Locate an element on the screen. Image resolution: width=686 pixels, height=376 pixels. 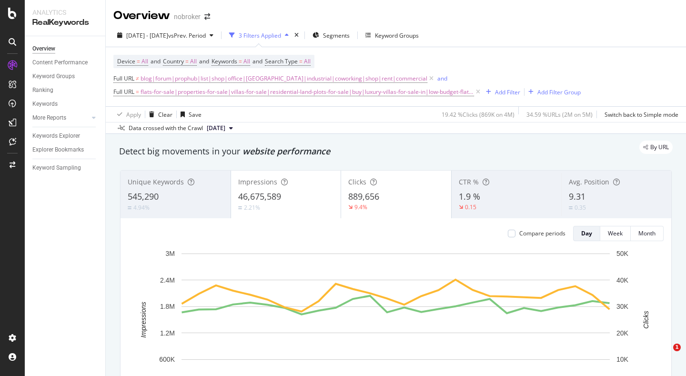
text: 3M is located at coordinates (170, 253).